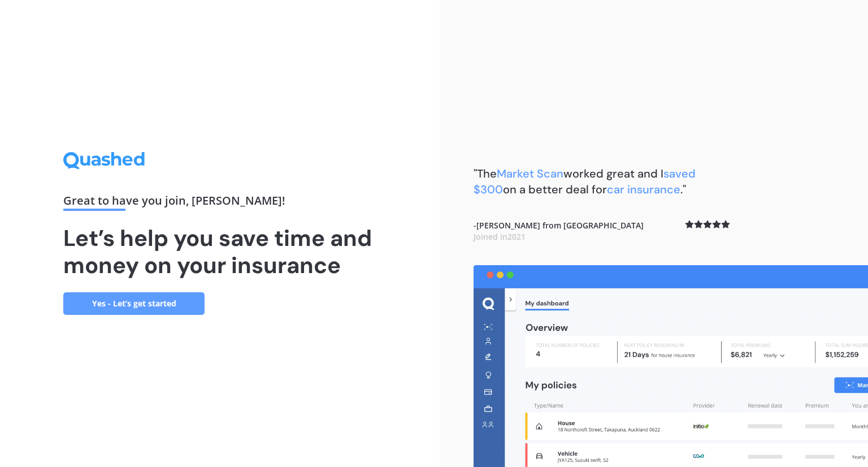 Image resolution: width=868 pixels, height=467 pixels. Describe the element at coordinates (671, 366) in the screenshot. I see `img: dashboard.webp` at that location.